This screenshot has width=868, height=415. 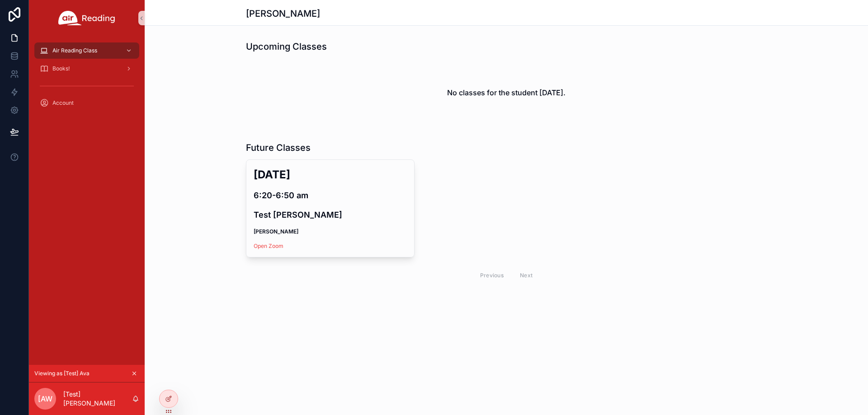 I want to click on h4: 6:20-6:50 am, so click(x=330, y=195).